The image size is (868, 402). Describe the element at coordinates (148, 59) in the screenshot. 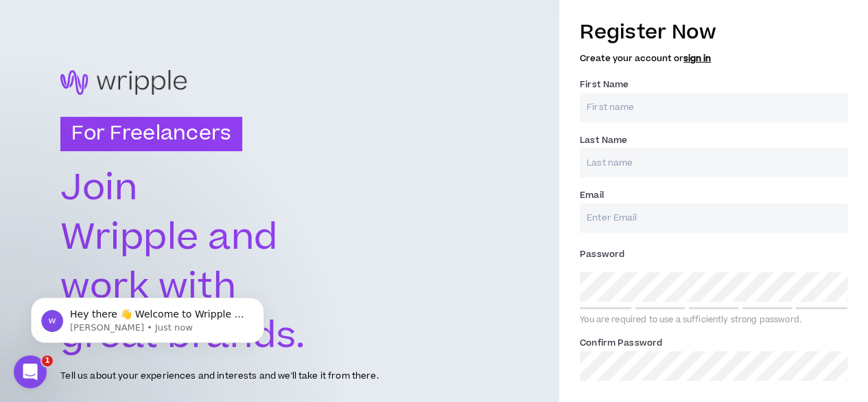

I see `p: Message from Morgan, sent Just now` at that location.